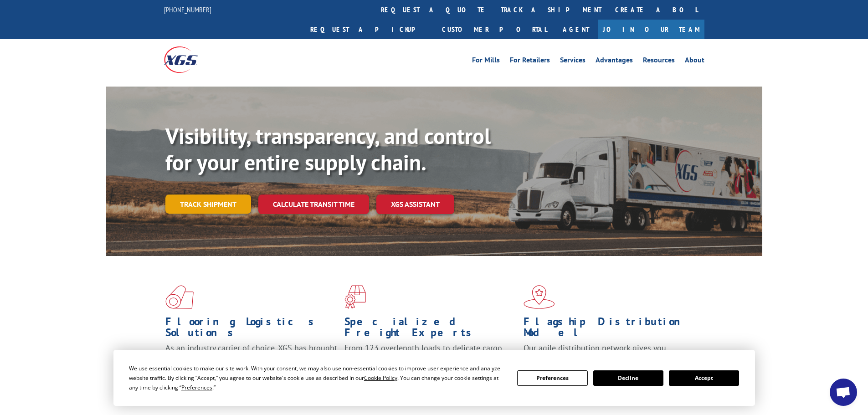  Describe the element at coordinates (355, 297) in the screenshot. I see `img: xgs-icon-focused-on-flooring-red` at that location.